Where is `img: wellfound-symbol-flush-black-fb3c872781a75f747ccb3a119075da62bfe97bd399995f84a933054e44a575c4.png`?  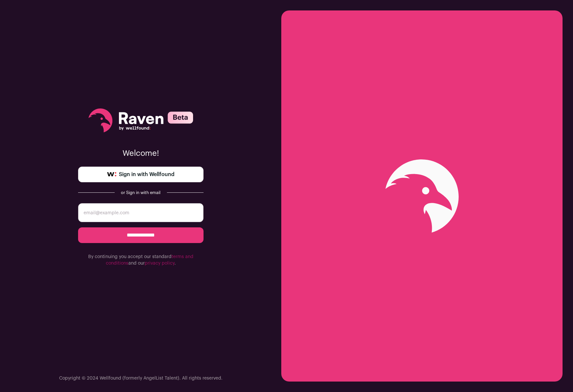 img: wellfound-symbol-flush-black-fb3c872781a75f747ccb3a119075da62bfe97bd399995f84a933054e44a575c4.png is located at coordinates (112, 174).